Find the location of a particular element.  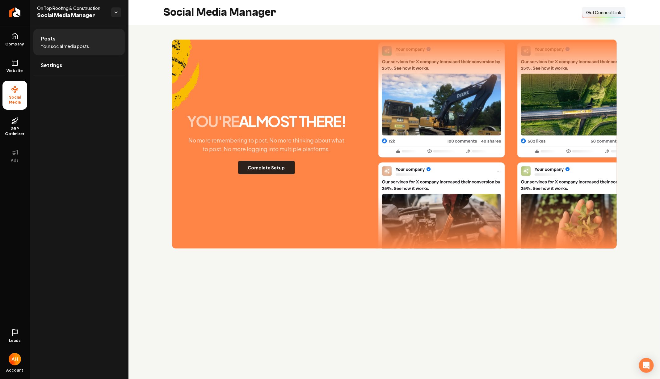

img: Anthony Hurgoi is located at coordinates (15, 359).